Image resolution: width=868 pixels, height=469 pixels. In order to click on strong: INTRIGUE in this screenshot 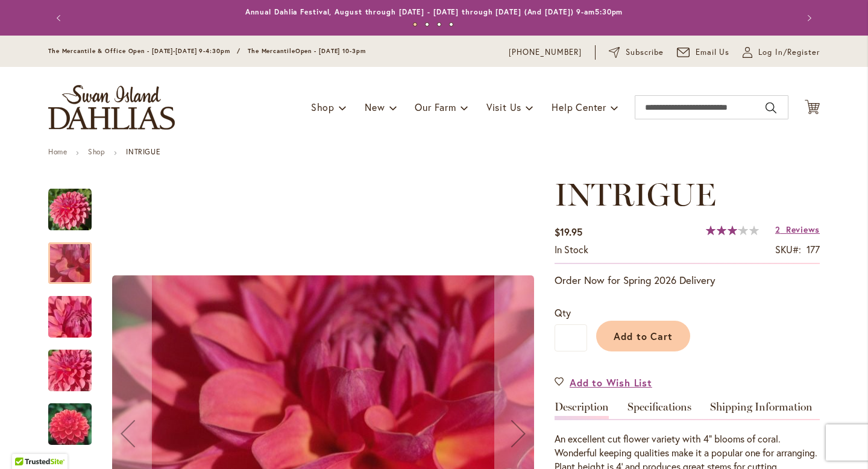, I will do `click(143, 151)`.